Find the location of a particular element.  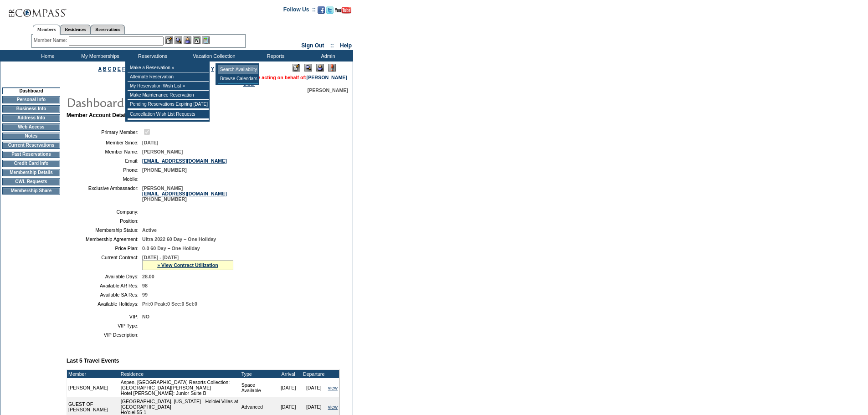

td: Notes is located at coordinates (31, 136).